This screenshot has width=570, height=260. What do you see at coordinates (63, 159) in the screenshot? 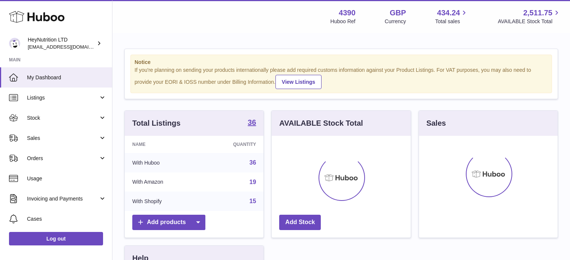
I see `span: Orders` at bounding box center [63, 159].